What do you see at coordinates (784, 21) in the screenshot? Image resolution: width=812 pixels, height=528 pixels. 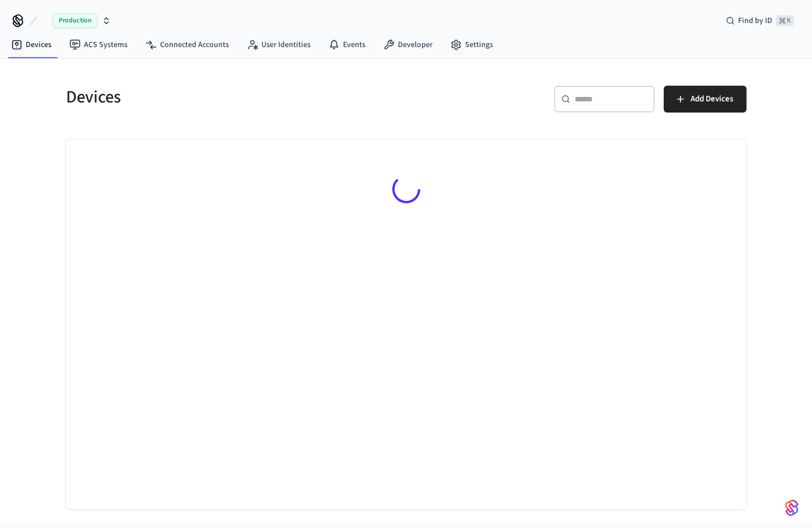 I see `span: ⌘ K` at bounding box center [784, 21].